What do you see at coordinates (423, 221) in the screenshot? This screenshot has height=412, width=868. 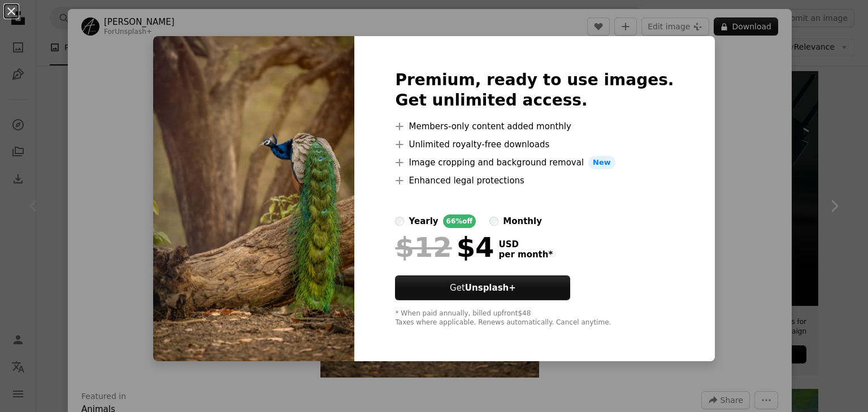 I see `div: yearly` at bounding box center [423, 221].